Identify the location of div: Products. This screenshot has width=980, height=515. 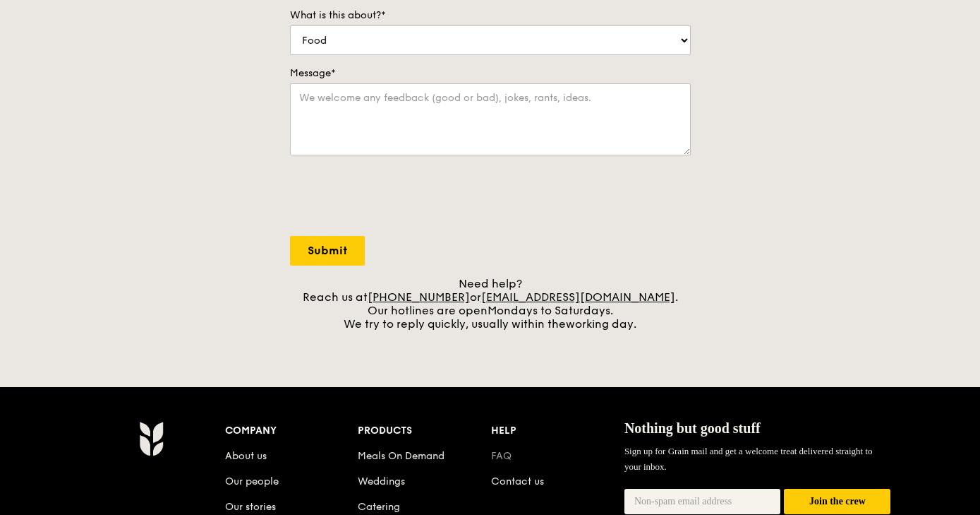
(424, 431).